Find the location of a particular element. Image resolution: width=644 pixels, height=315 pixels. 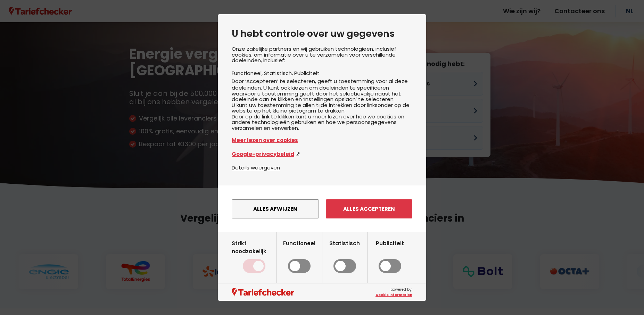

div: Onze zakelijke partners en wij gebruiken technologieën, inclusief cookies, om informatie over u t... is located at coordinates (322, 105).